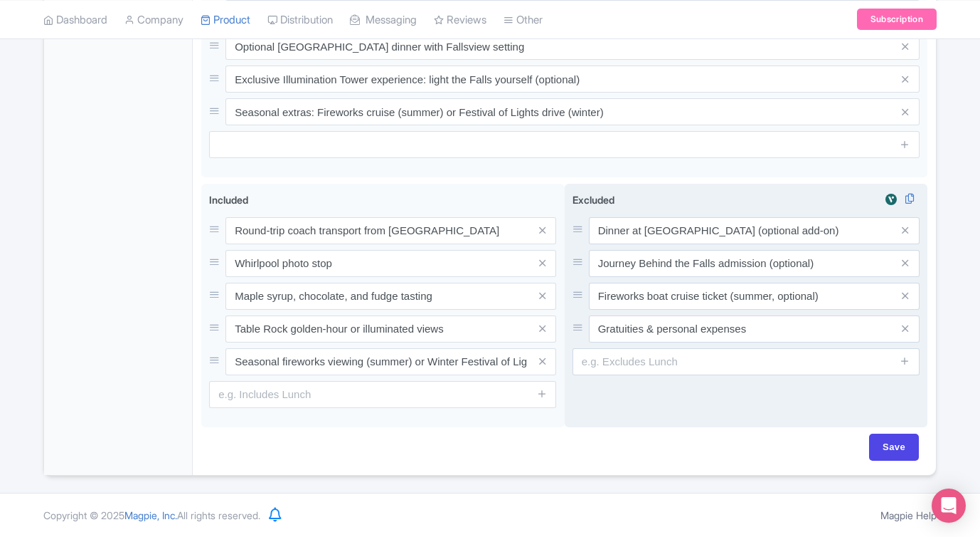 Image resolution: width=980 pixels, height=537 pixels. Describe the element at coordinates (151, 515) in the screenshot. I see `span: Magpie, Inc.` at that location.